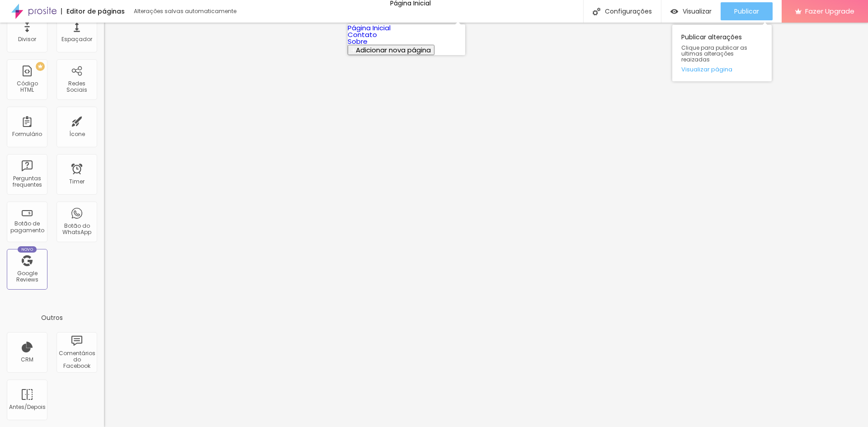 The height and width of the screenshot is (427, 868). I want to click on a: Visualizar página, so click(722, 69).